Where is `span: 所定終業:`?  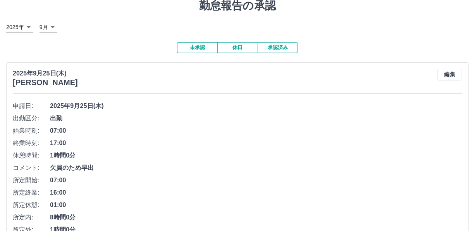
span: 所定終業: is located at coordinates (31, 193).